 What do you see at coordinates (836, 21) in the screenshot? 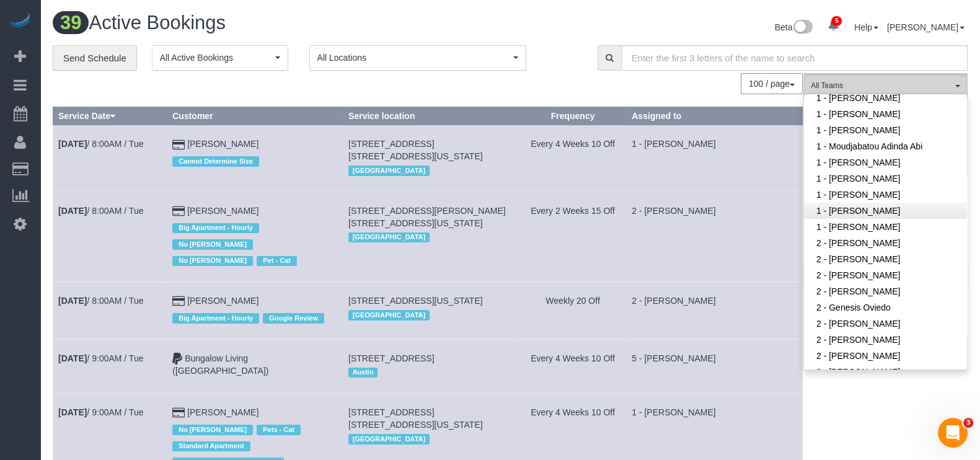
I see `span: 5` at bounding box center [836, 21].